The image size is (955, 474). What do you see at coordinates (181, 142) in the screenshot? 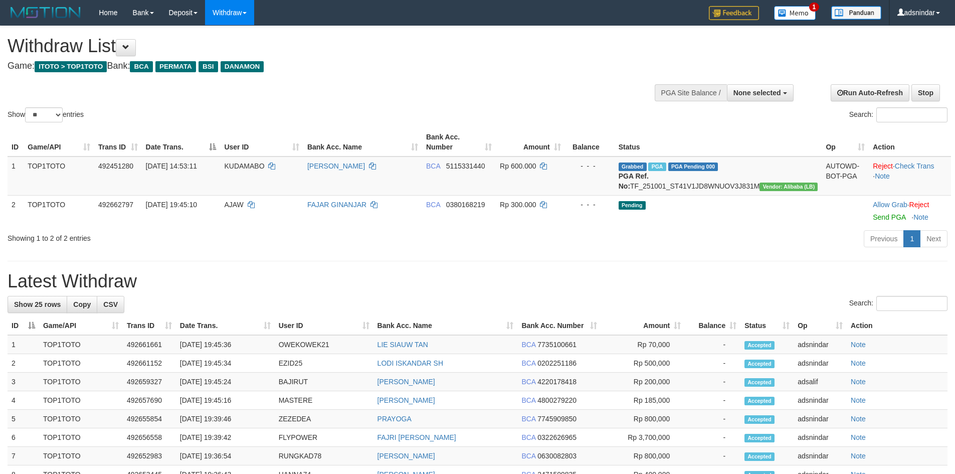
I see `th: Date Trans.: activate to sort column descending` at bounding box center [181, 142].